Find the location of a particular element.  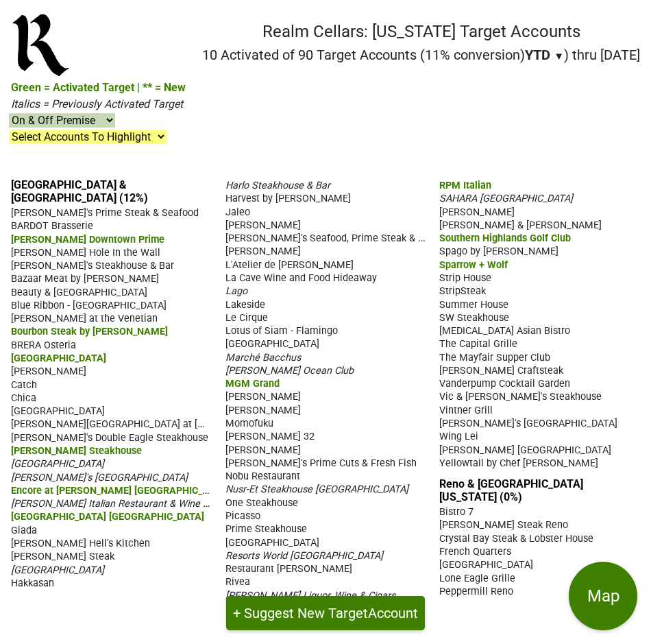

span: Le Cirque is located at coordinates (247, 317).